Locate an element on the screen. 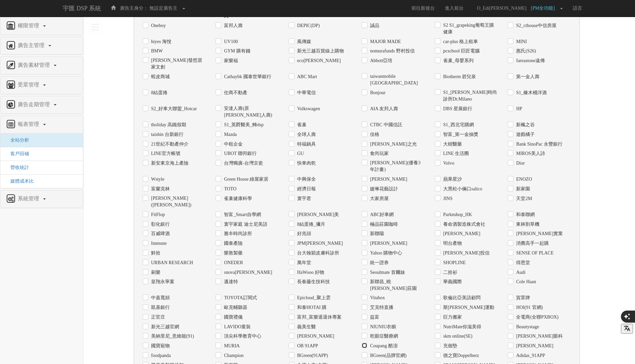 The width and height of the screenshot is (635, 364). label: 艾克特直播 is located at coordinates (380, 307).